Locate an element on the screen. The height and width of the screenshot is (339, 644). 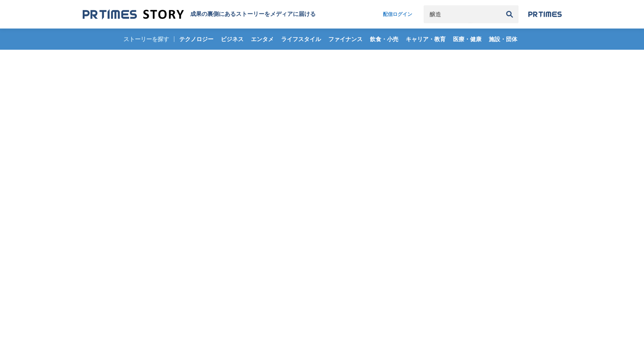
h1: 成果の裏側にあるストーリーをメディアに届ける is located at coordinates (253, 14).